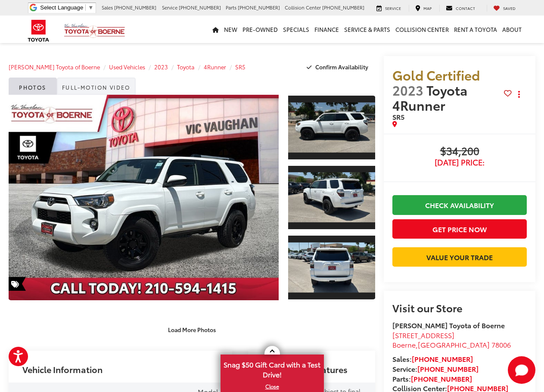 This screenshot has height=392, width=544. What do you see at coordinates (107, 8) in the screenshot?
I see `span: Sales` at bounding box center [107, 8].